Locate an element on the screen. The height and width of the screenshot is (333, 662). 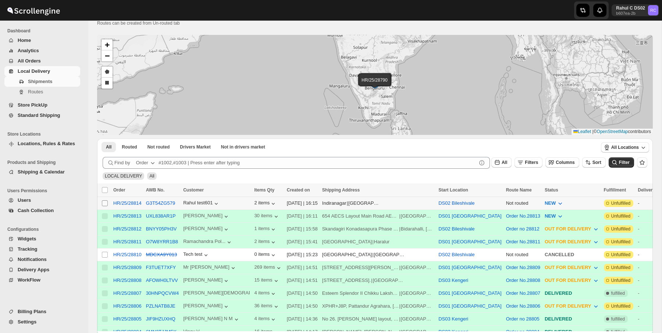
div: HR/25/28814 is located at coordinates (127, 203).